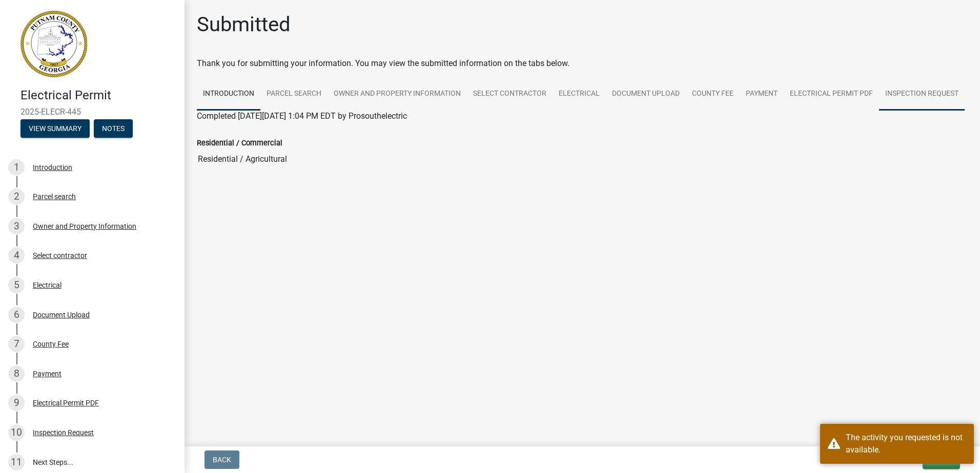 This screenshot has height=473, width=980. Describe the element at coordinates (98, 95) in the screenshot. I see `h4: Electrical Permit` at that location.